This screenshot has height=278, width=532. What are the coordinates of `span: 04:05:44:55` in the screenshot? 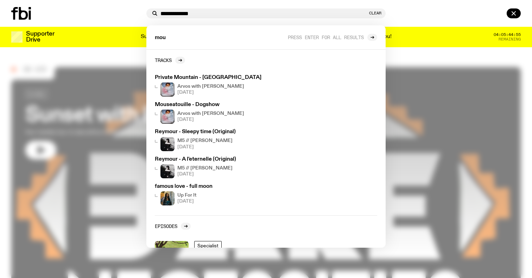 It's located at (507, 34).